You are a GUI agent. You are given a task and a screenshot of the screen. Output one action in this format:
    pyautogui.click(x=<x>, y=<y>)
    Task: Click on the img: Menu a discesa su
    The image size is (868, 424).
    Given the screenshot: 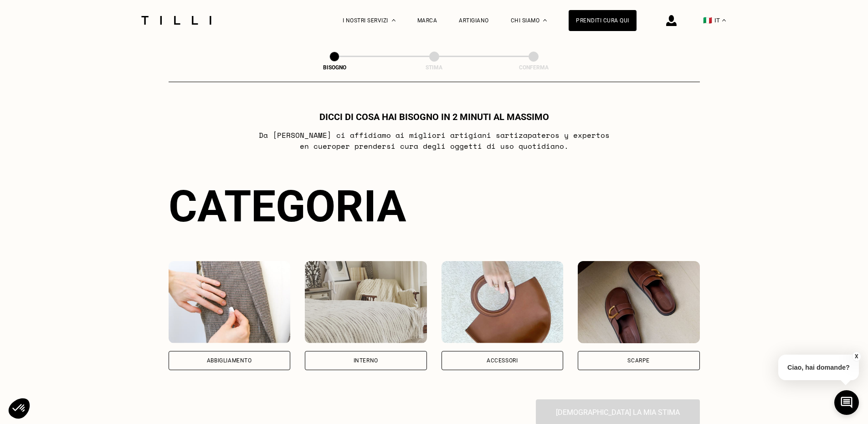 What is the action you would take?
    pyautogui.click(x=545, y=20)
    